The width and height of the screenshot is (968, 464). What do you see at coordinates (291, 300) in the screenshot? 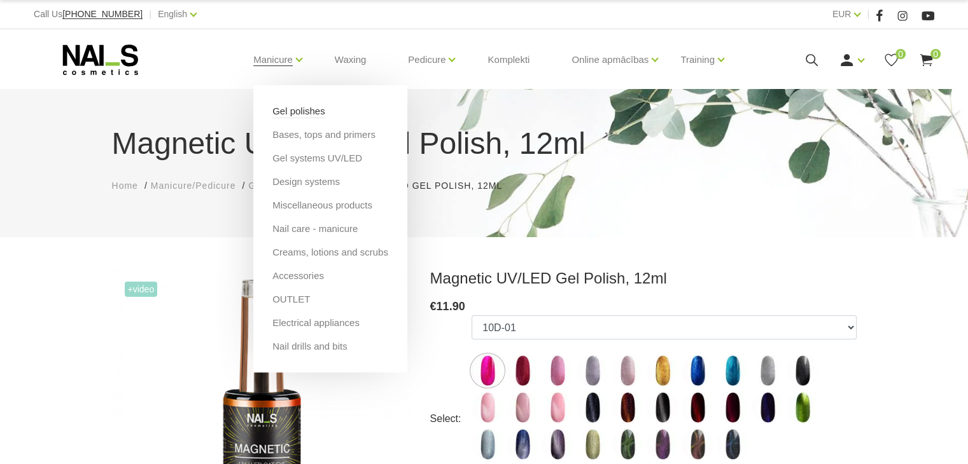
I see `a: OUTLET` at bounding box center [291, 300].